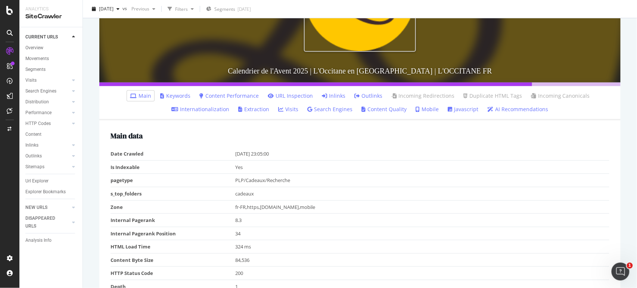  I want to click on a: Mobile, so click(427, 109).